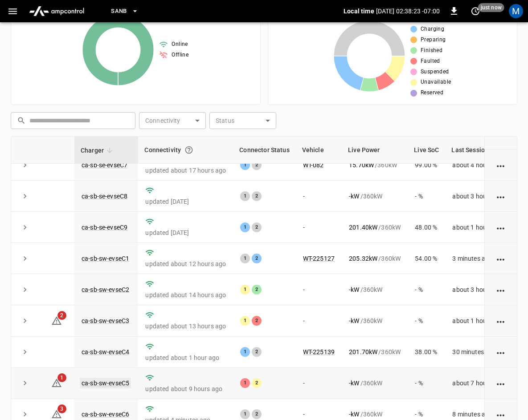  Describe the element at coordinates (491, 8) in the screenshot. I see `span: just now` at that location.